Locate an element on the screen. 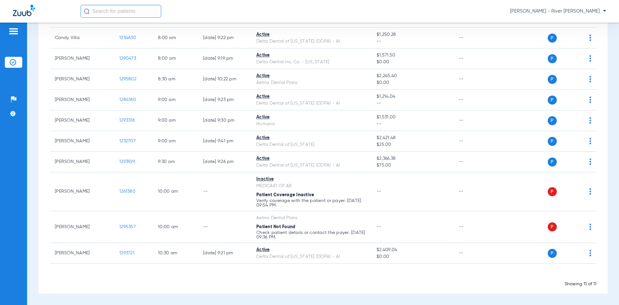 The image size is (619, 305). img: Search Icon is located at coordinates (87, 11).